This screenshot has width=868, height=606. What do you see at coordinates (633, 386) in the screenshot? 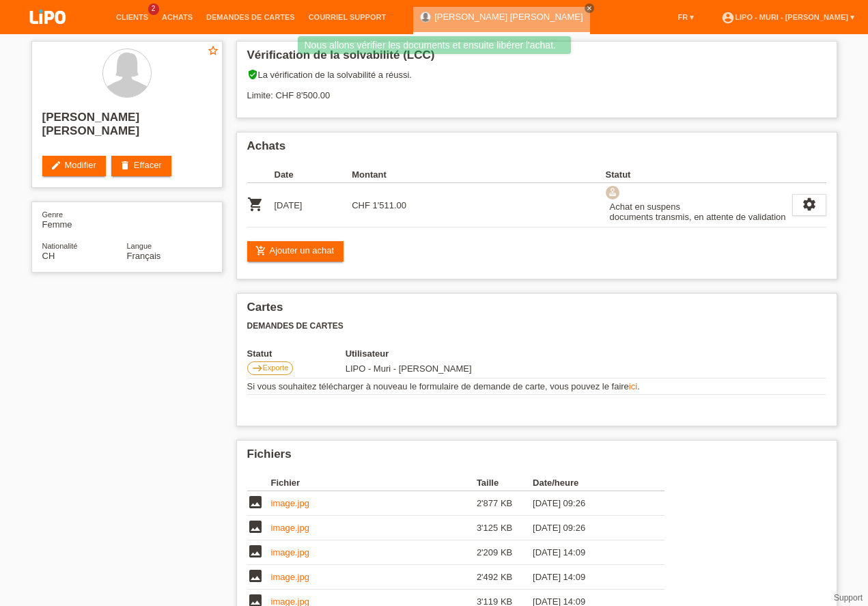
I see `a: ici` at bounding box center [633, 386].